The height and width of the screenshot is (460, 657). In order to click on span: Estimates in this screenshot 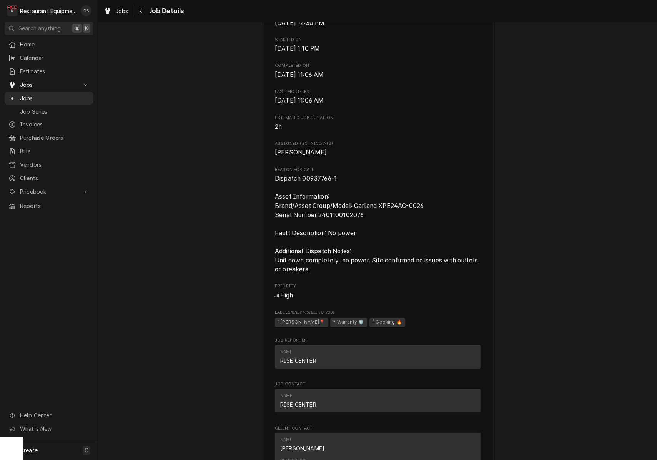, I will do `click(55, 71)`.